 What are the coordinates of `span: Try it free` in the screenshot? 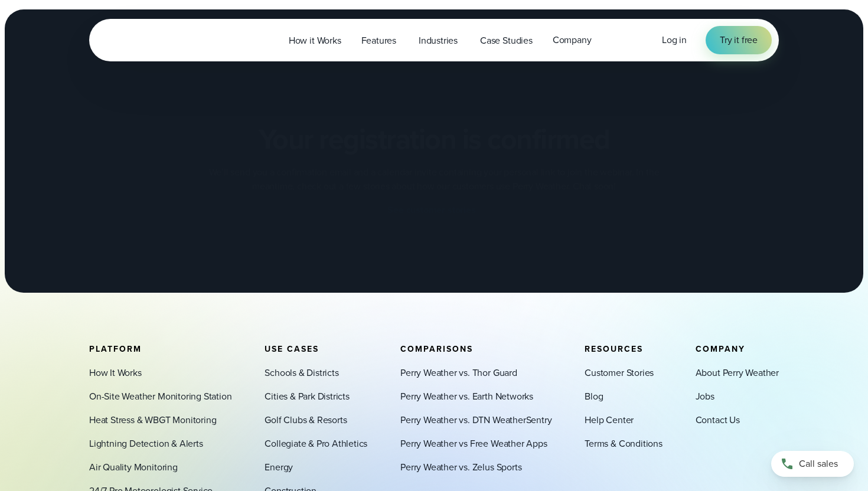 It's located at (739, 40).